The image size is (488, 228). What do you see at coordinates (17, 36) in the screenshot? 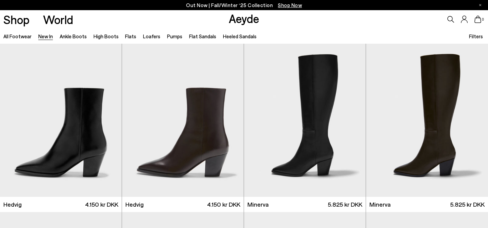
I see `a: All Footwear` at bounding box center [17, 36].